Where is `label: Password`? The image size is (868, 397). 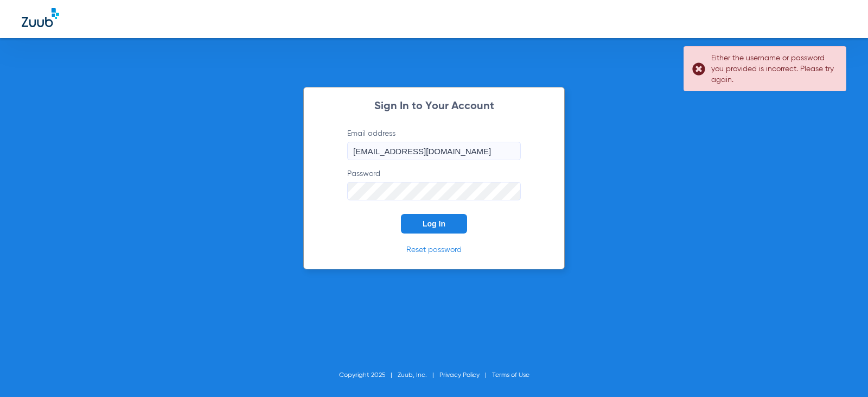
label: Password is located at coordinates (434, 184).